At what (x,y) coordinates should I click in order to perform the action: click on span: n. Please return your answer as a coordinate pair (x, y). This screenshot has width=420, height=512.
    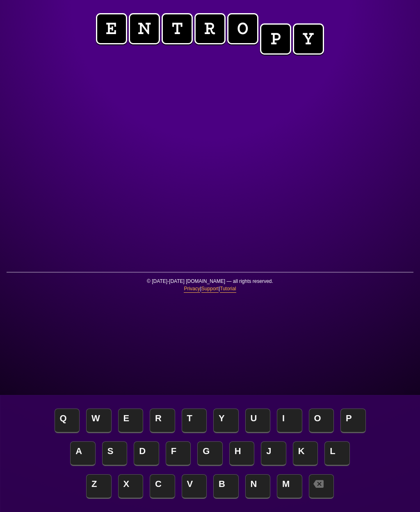
    Looking at the image, I should click on (144, 29).